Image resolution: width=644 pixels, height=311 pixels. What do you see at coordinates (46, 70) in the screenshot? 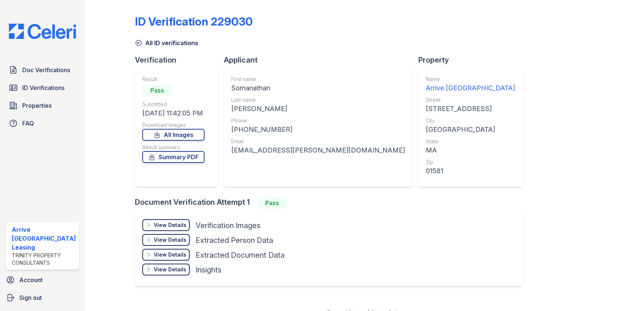
I see `span: Doc Verifications` at bounding box center [46, 70].